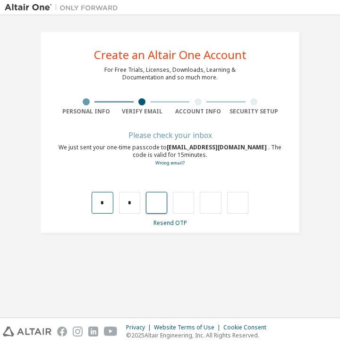  I want to click on div: Security Setup, so click(254, 111).